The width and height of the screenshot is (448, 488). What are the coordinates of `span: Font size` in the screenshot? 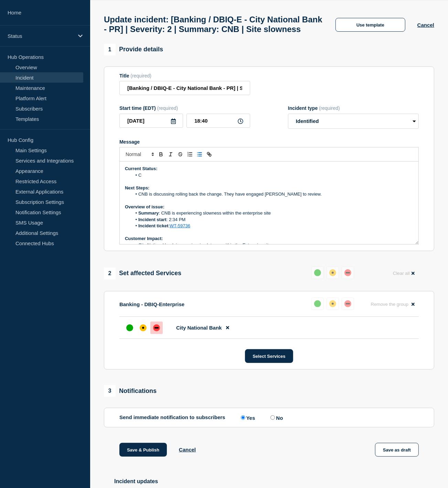 It's located at (139, 154).